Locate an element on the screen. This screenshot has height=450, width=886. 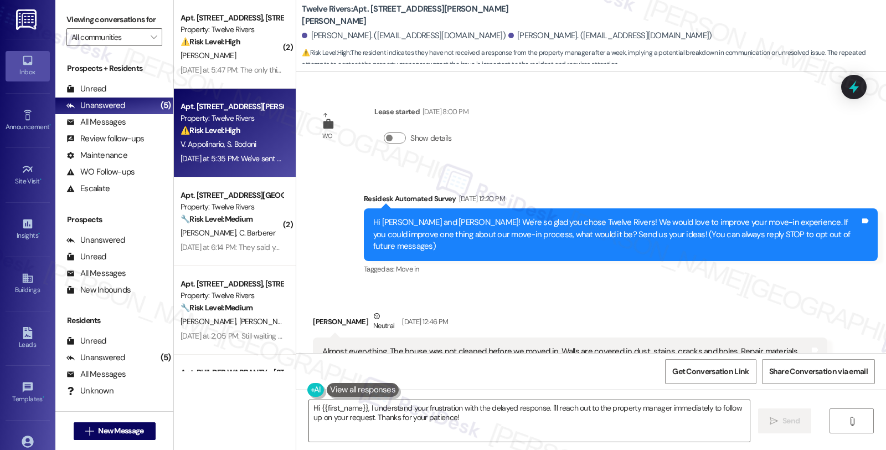
a: Buildings is located at coordinates (28, 284).